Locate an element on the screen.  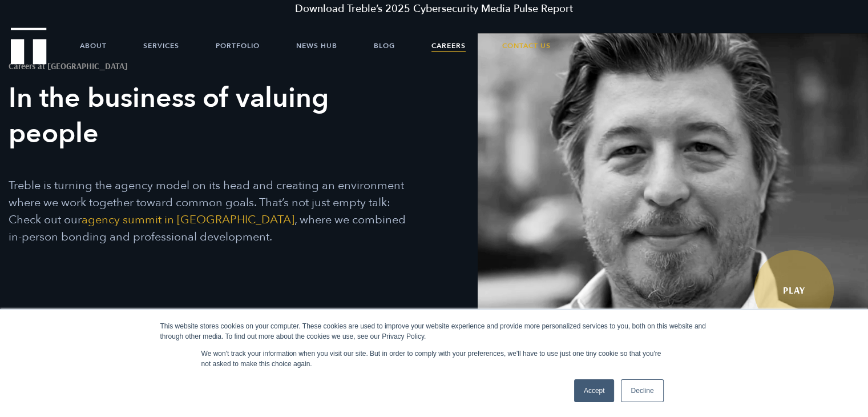
img: Treble logo is located at coordinates (29, 45).